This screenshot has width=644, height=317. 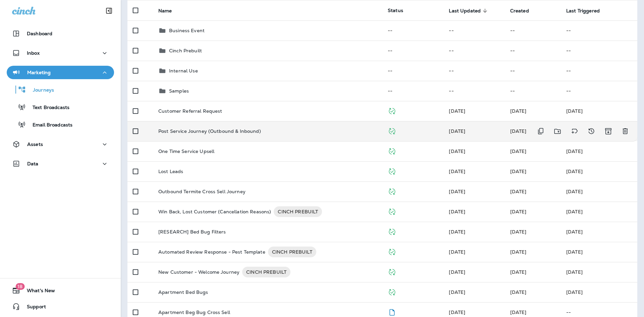 What do you see at coordinates (165, 11) in the screenshot?
I see `span: Name` at bounding box center [165, 11].